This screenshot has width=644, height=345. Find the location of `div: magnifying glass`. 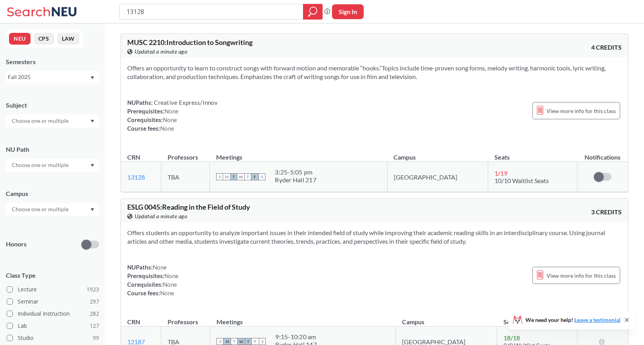

div: magnifying glass is located at coordinates (313, 12).